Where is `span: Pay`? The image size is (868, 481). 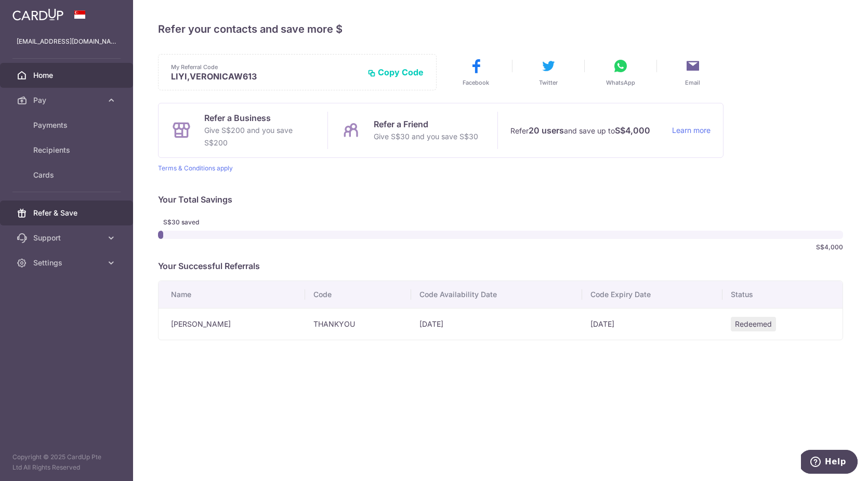
span: Pay is located at coordinates (68, 100).